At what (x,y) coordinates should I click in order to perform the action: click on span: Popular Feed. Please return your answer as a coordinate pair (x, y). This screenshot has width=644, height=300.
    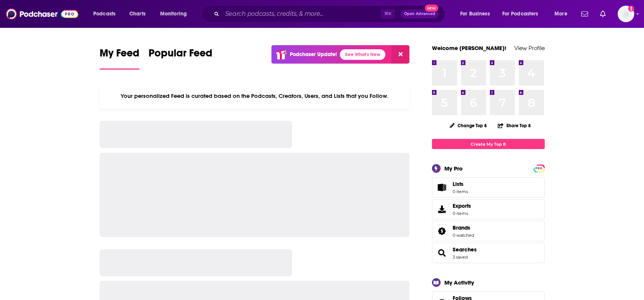
    Looking at the image, I should click on (180, 55).